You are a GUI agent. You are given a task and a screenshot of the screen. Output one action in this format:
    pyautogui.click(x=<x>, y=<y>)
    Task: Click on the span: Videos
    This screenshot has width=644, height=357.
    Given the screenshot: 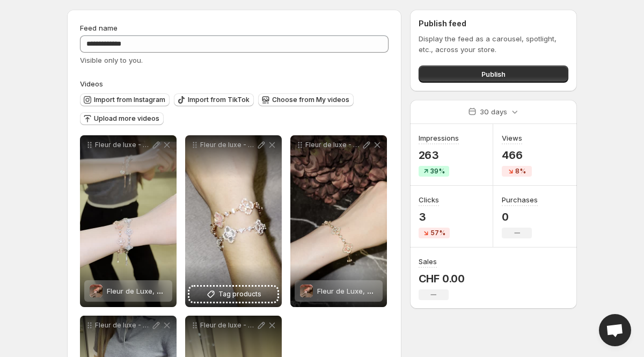 What is the action you would take?
    pyautogui.click(x=92, y=84)
    